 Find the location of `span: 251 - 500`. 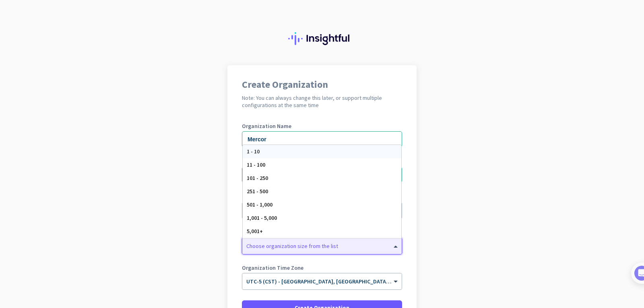

span: 251 - 500 is located at coordinates (257, 191).